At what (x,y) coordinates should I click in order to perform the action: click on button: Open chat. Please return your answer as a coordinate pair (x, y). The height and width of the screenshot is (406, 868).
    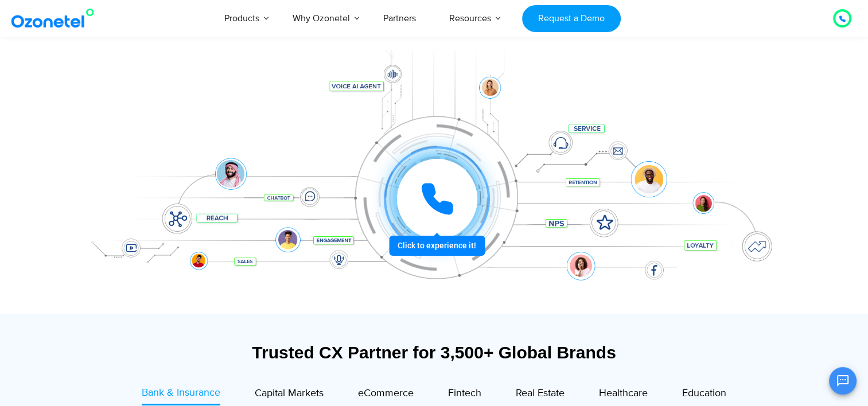
    Looking at the image, I should click on (843, 381).